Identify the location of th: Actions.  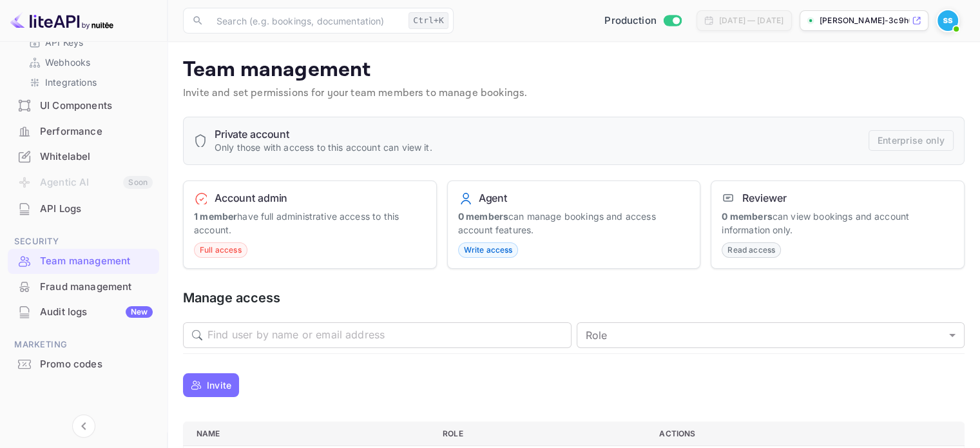
(806, 433).